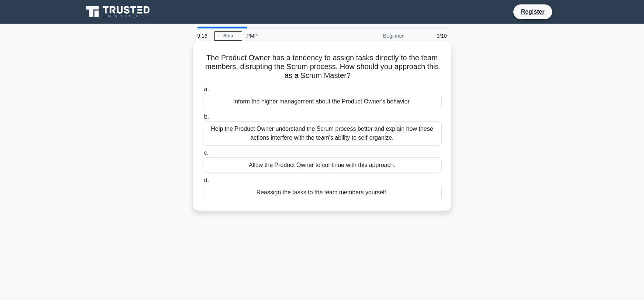 This screenshot has height=300, width=644. What do you see at coordinates (228, 36) in the screenshot?
I see `a: Stop` at bounding box center [228, 36].